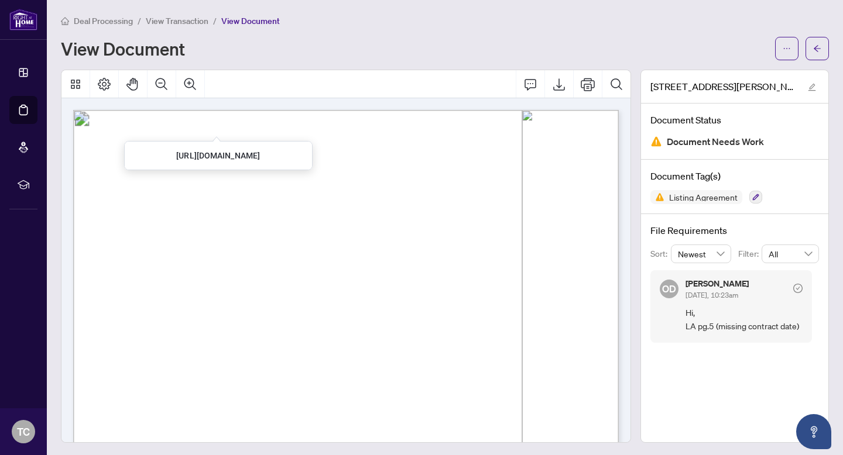 This screenshot has height=455, width=843. I want to click on span: Hi, LA pg.5 (missing contract date), so click(744, 320).